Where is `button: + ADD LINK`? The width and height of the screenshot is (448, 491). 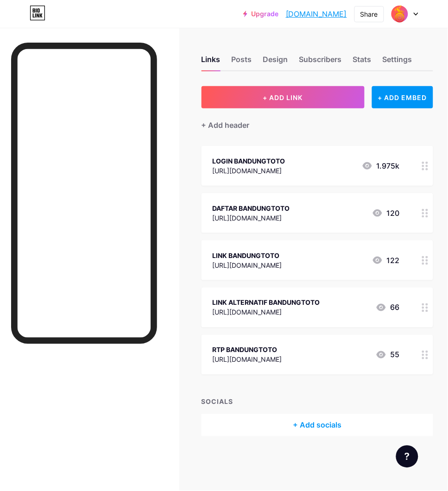
button: + ADD LINK is located at coordinates (283, 97).